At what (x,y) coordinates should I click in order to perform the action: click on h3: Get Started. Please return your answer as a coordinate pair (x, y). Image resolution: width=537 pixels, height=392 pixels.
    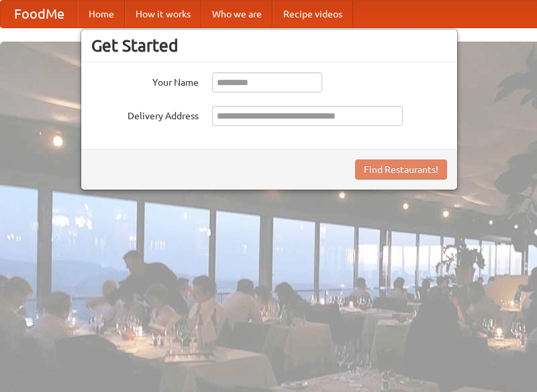
    Looking at the image, I should click on (269, 46).